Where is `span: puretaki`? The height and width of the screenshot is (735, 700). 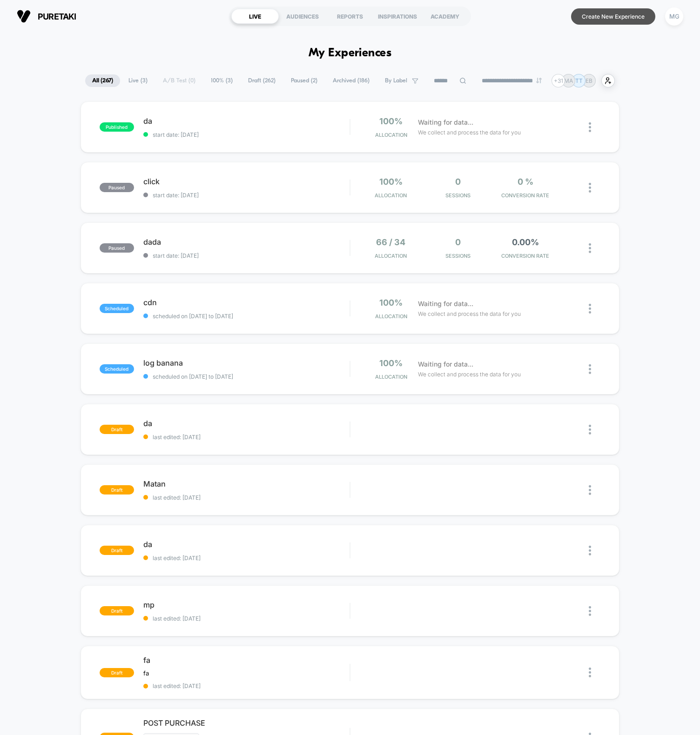
span: puretaki is located at coordinates (56, 16).